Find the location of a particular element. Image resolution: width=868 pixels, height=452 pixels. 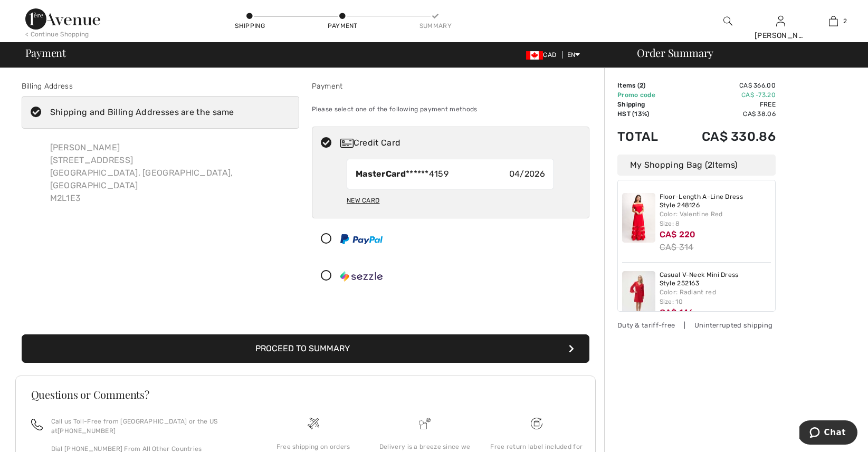

td: CA$ 38.06 is located at coordinates (724, 114).